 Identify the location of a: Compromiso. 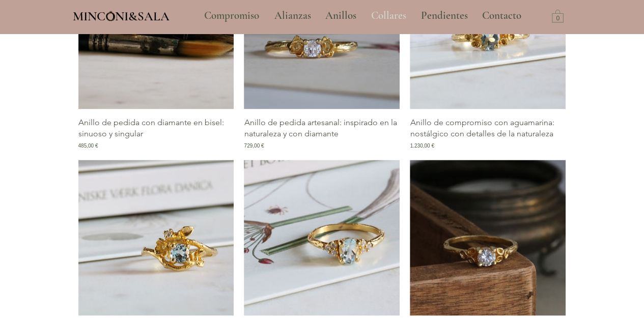
(232, 16).